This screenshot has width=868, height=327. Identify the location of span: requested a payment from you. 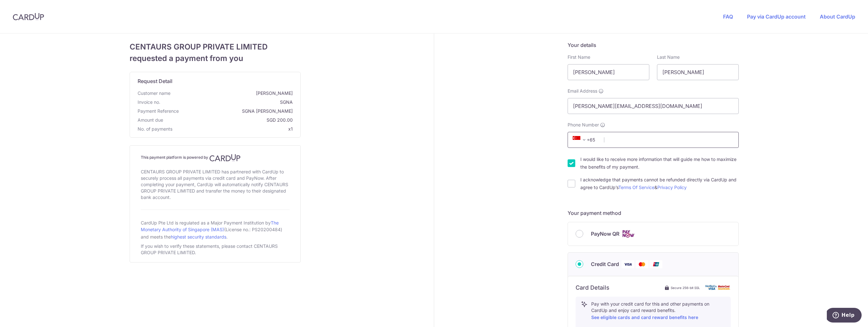
(215, 58).